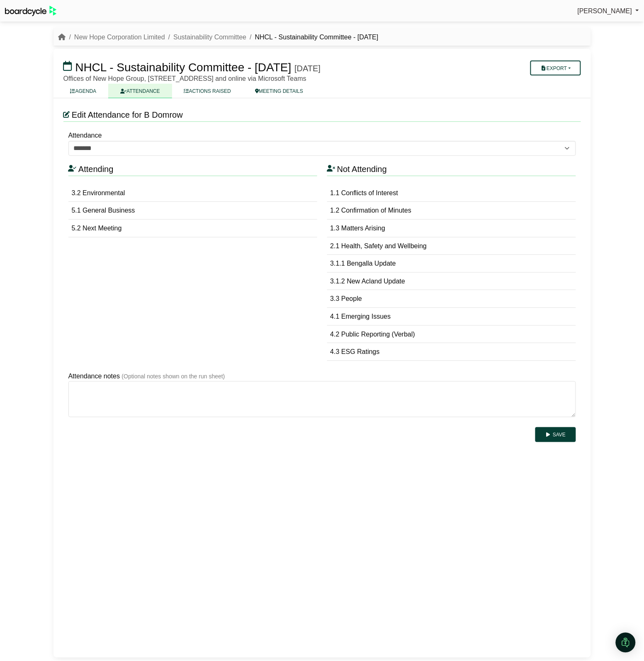  What do you see at coordinates (76, 192) in the screenshot?
I see `span: 3.2` at bounding box center [76, 192].